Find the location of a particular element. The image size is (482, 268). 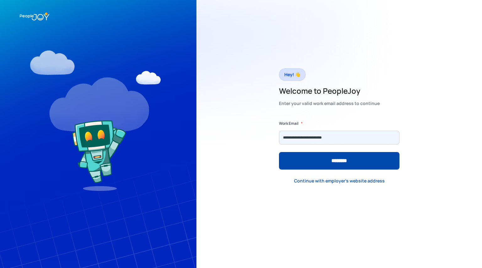

div: Hey! 👋 is located at coordinates (292, 75).